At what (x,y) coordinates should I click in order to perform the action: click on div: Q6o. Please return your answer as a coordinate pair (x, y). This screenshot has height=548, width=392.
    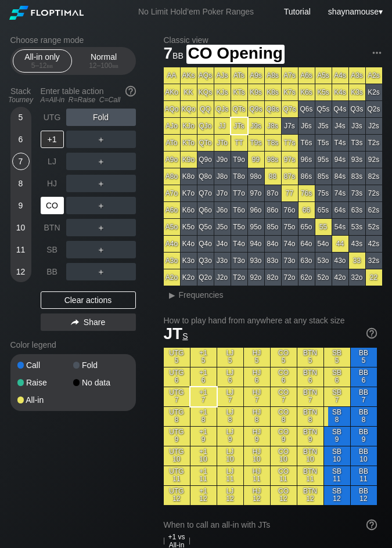
    Looking at the image, I should click on (206, 211).